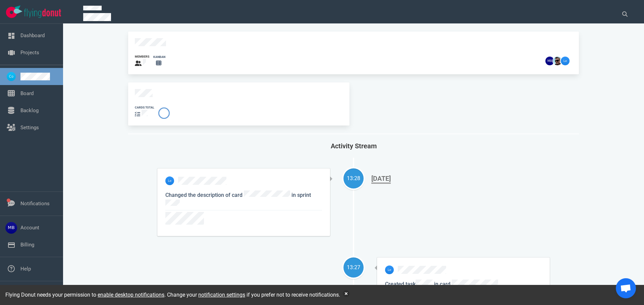  What do you see at coordinates (27, 245) in the screenshot?
I see `a: Billing` at bounding box center [27, 245].